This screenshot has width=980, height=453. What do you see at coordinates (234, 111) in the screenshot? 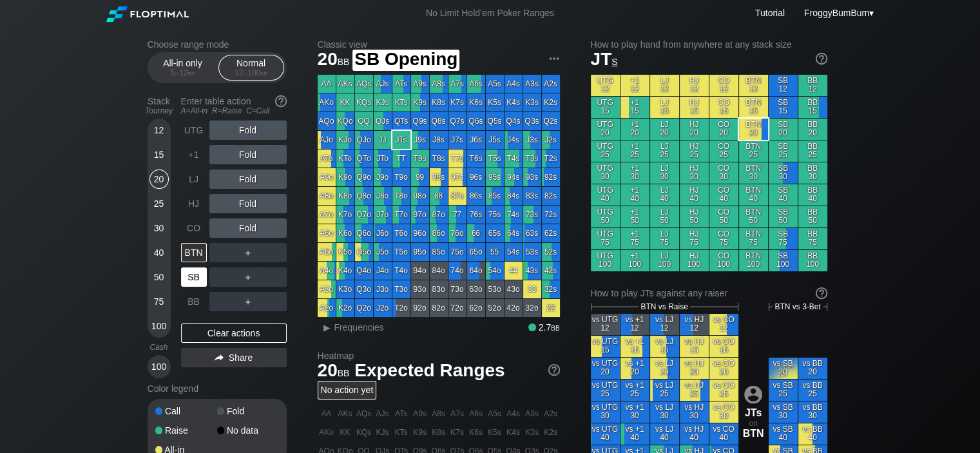
I see `div: A=All-in R=Raise C=Call` at bounding box center [234, 111].